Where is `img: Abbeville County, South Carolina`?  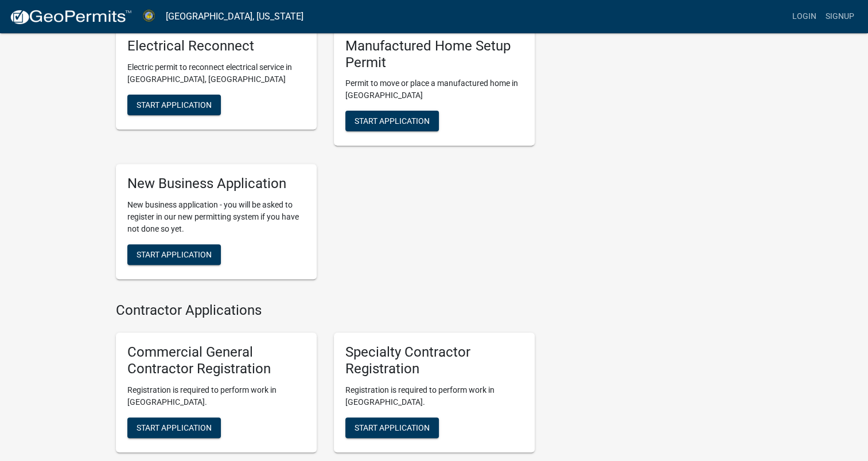 img: Abbeville County, South Carolina is located at coordinates (149, 16).